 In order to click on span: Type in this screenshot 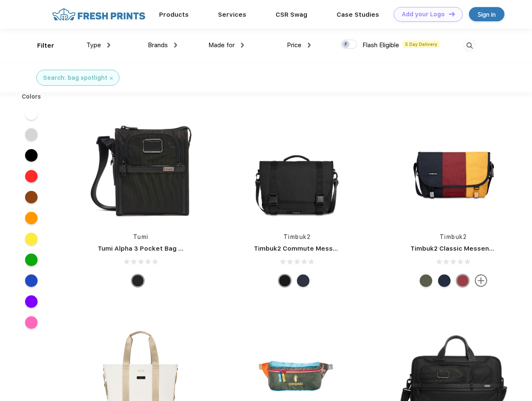, I will do `click(94, 45)`.